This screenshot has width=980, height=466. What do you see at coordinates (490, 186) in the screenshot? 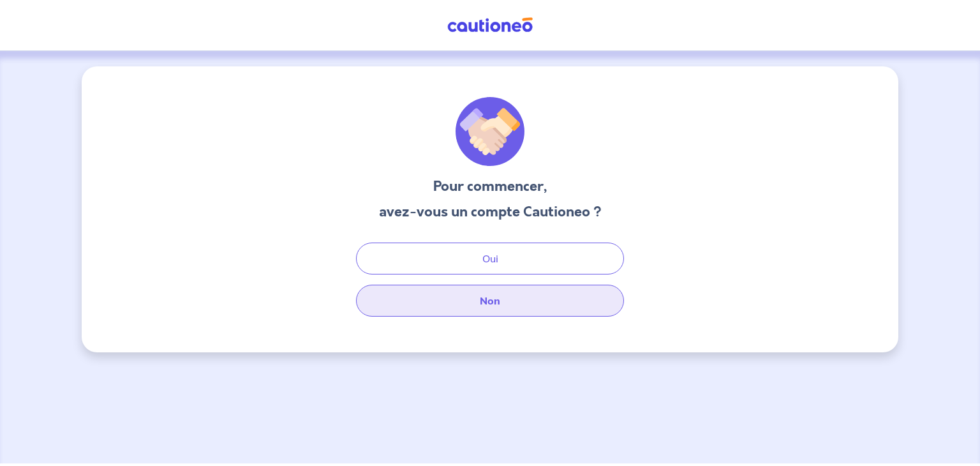
I see `h3: Pour commencer,` at bounding box center [490, 186].